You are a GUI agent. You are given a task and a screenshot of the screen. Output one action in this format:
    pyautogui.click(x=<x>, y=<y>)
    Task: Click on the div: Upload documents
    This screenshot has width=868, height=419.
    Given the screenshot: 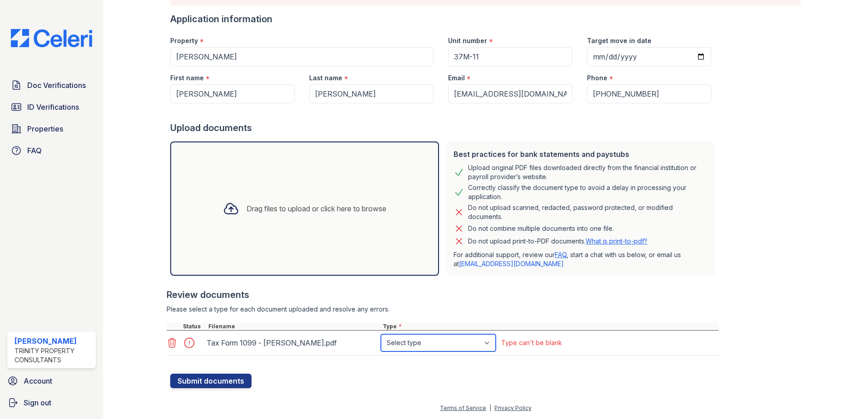 What is the action you would take?
    pyautogui.click(x=444, y=128)
    